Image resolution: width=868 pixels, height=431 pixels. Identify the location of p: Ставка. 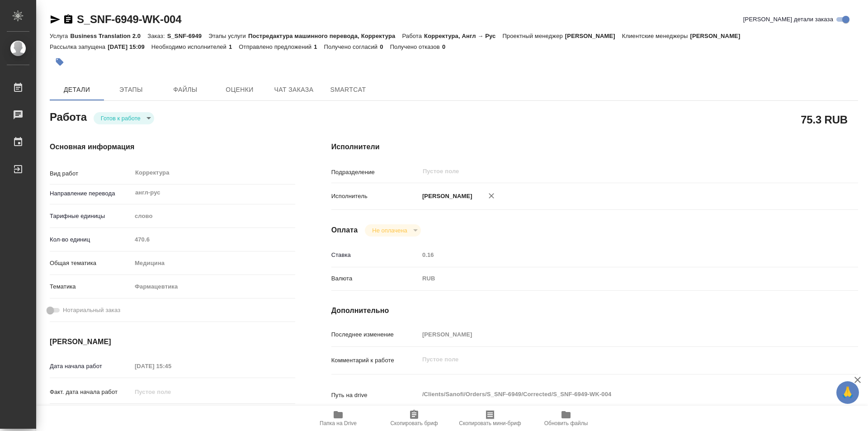
(375, 255).